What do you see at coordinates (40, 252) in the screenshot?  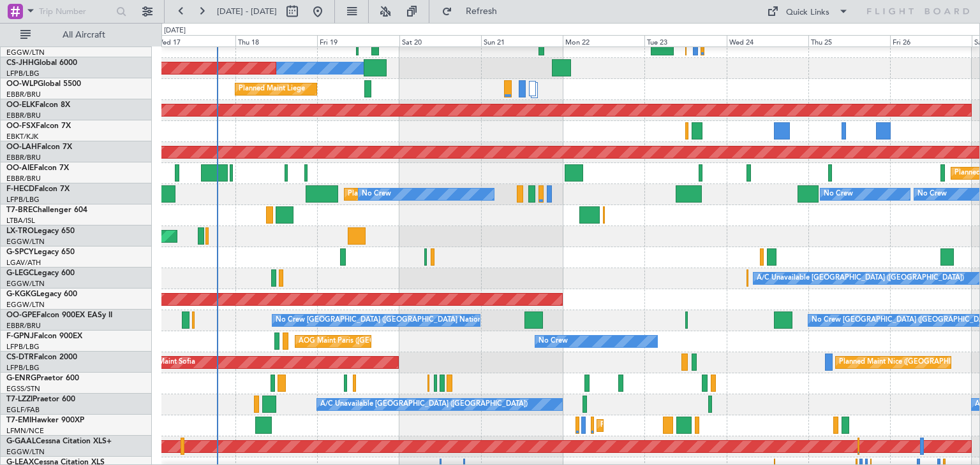 I see `a: G-SPCYLegacy 650` at bounding box center [40, 252].